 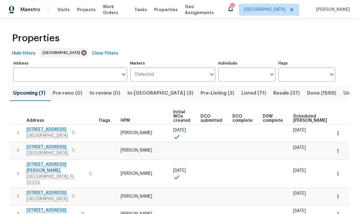 What do you see at coordinates (115, 10) in the screenshot?
I see `span: Work Orders` at bounding box center [115, 10].